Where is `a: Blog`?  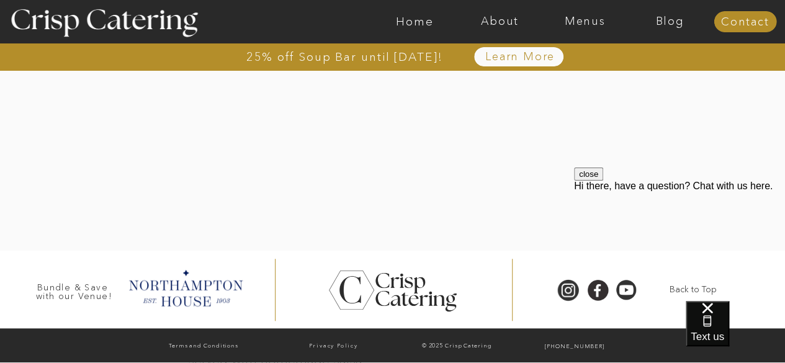
a: Blog is located at coordinates (670, 22).